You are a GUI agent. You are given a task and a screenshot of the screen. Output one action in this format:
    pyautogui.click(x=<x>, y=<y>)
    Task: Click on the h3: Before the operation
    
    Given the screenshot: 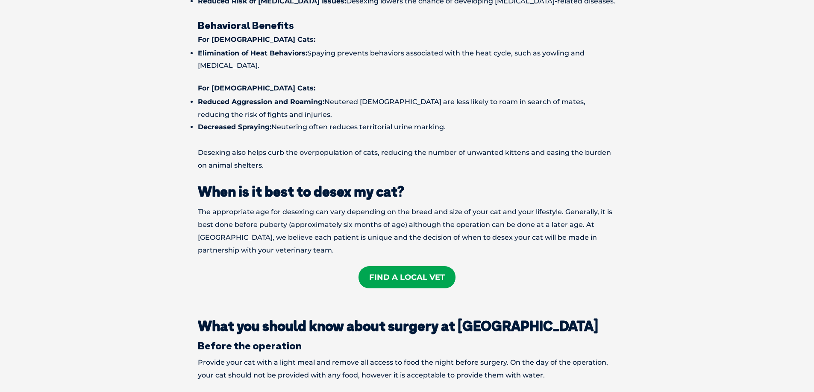 What is the action you would take?
    pyautogui.click(x=407, y=346)
    